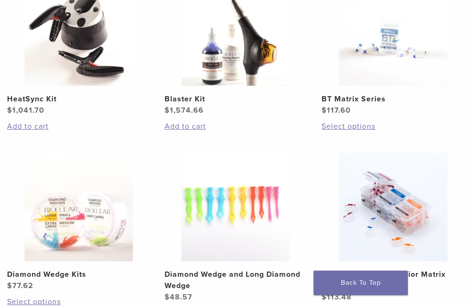 The height and width of the screenshot is (306, 472). I want to click on a: Add to cart: “Blaster Kit”, so click(236, 126).